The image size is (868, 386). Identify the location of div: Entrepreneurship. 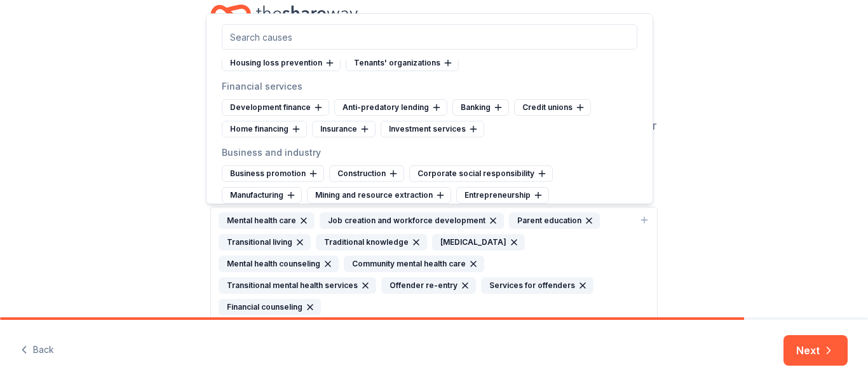
(503, 195).